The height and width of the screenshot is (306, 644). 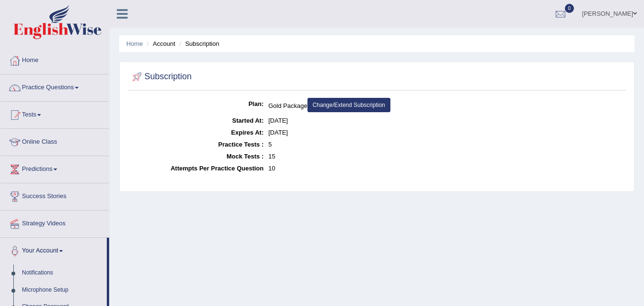 What do you see at coordinates (62, 273) in the screenshot?
I see `a: Notifications` at bounding box center [62, 273].